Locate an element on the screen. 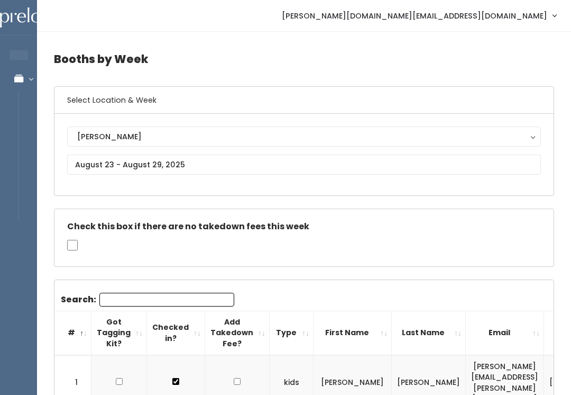 This screenshot has width=571, height=395. h5: Check this box if there are no takedown fees this week is located at coordinates (304, 226).